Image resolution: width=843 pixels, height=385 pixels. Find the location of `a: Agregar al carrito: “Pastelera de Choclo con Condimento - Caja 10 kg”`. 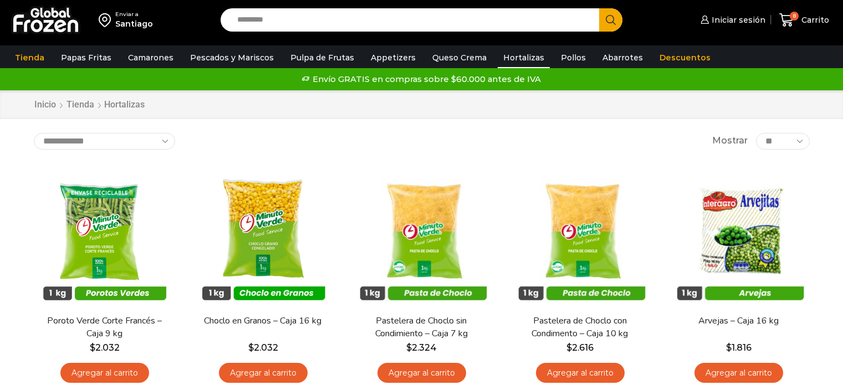

a: Agregar al carrito: “Pastelera de Choclo con Condimento - Caja 10 kg” is located at coordinates (580, 373).